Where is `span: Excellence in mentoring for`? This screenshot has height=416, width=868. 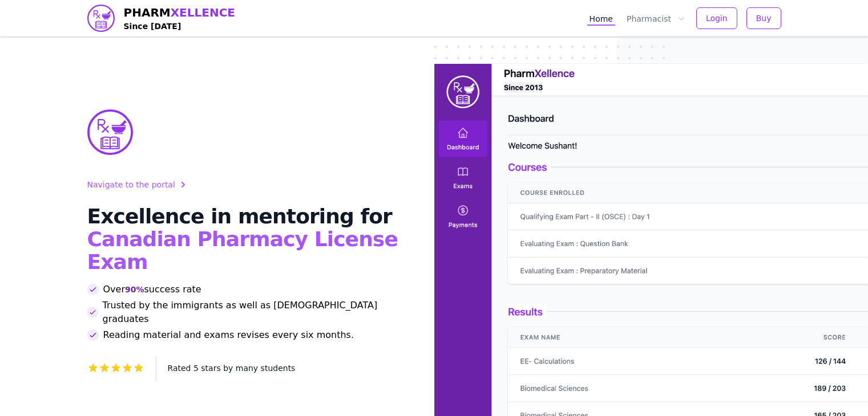
span: Excellence in mentoring for is located at coordinates (240, 216).